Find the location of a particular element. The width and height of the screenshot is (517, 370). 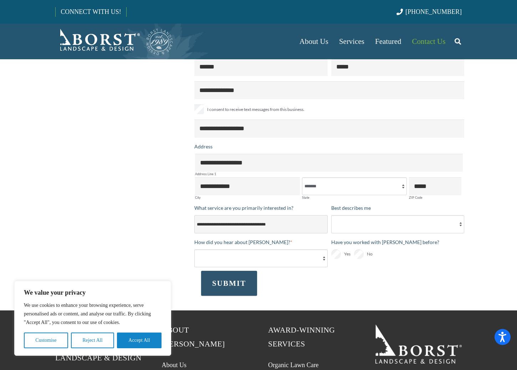

p: We value your privacy is located at coordinates (93, 292).